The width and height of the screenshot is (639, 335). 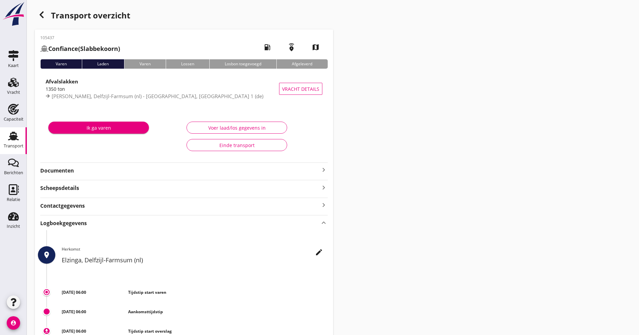 I want to click on div: Voer laad/los gegevens in, so click(x=237, y=128).